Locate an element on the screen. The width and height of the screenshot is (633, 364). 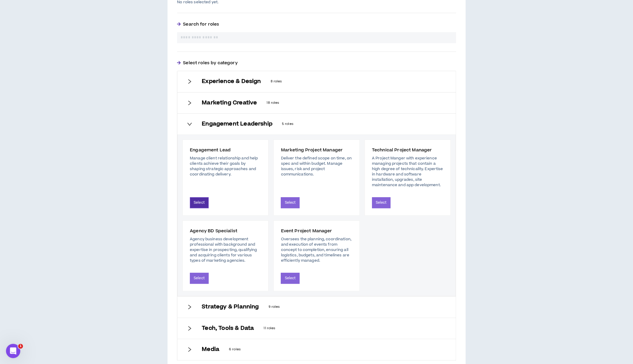
p: Oversees the planning, coordination, and execution of events from concept to completion, ensuring... is located at coordinates (316, 250).